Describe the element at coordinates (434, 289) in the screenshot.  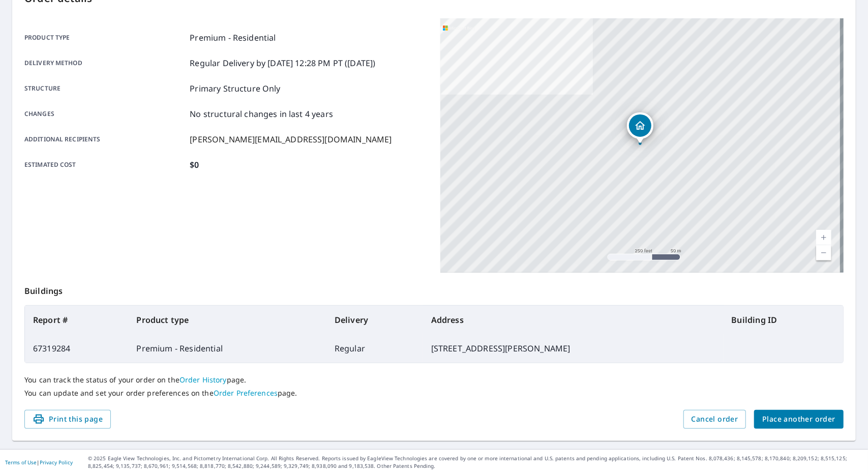
I see `p: Buildings` at that location.